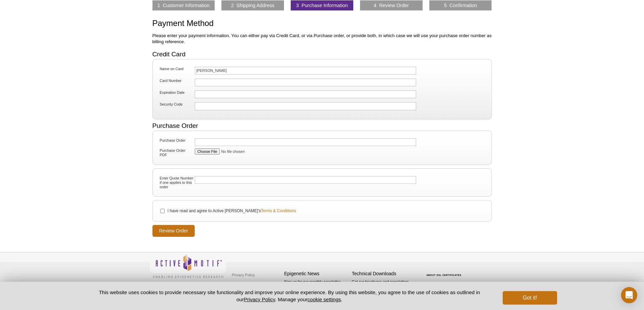 This screenshot has height=310, width=644. What do you see at coordinates (322, 6) in the screenshot?
I see `a: 3 Purchase Information` at bounding box center [322, 6].